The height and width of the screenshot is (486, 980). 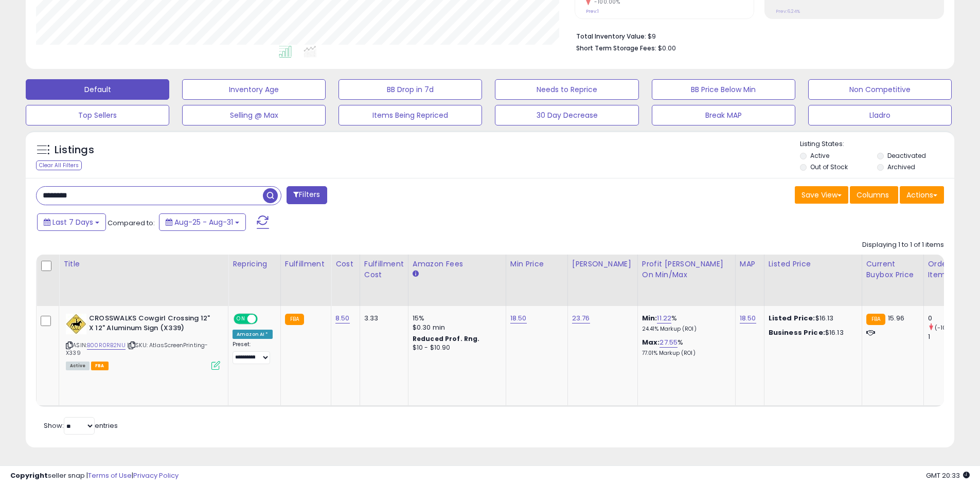 I want to click on a: 27.55, so click(x=669, y=343).